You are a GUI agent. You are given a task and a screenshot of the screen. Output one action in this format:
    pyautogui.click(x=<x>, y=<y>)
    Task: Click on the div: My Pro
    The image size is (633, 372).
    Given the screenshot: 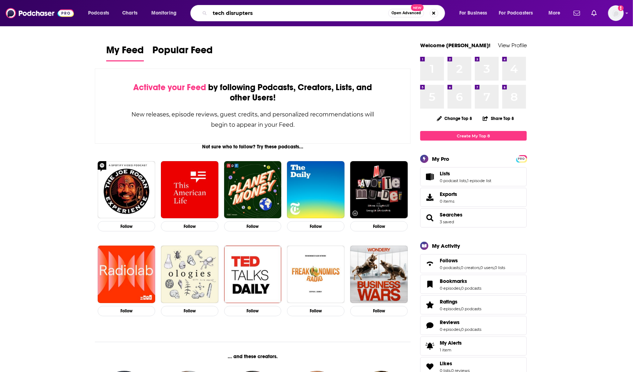 What is the action you would take?
    pyautogui.click(x=441, y=159)
    